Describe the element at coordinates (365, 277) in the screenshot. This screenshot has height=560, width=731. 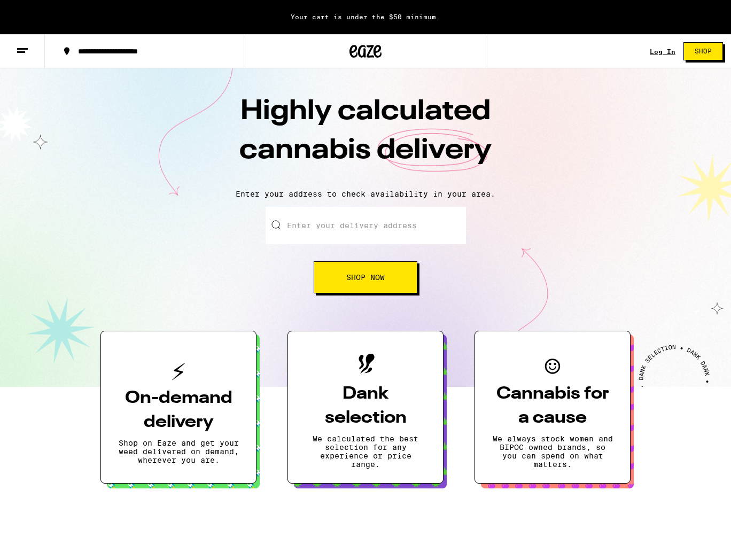
I see `button: Shop Now` at that location.